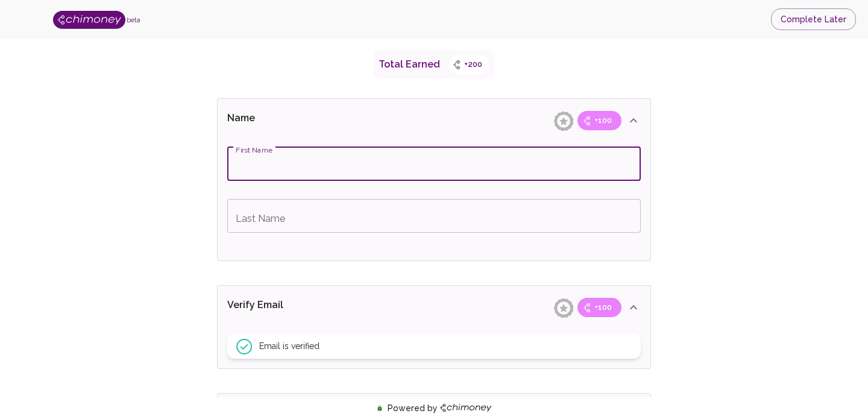 The width and height of the screenshot is (868, 419). What do you see at coordinates (434, 308) in the screenshot?
I see `div: Verify Email+100` at bounding box center [434, 308].